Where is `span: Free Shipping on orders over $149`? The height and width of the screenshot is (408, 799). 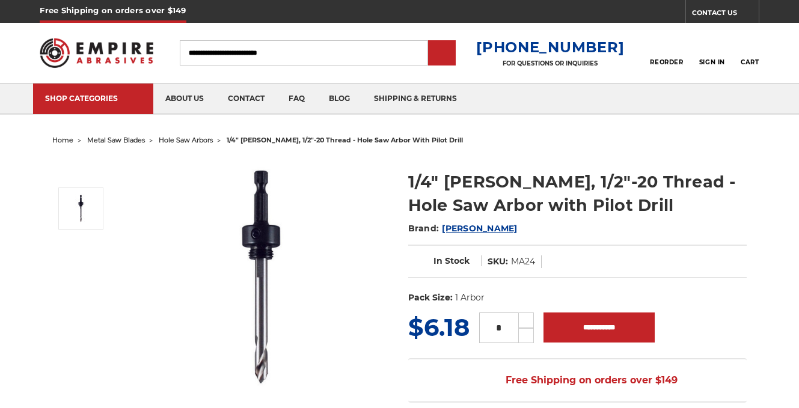
span: Free Shipping on orders over $149 is located at coordinates (577, 380).